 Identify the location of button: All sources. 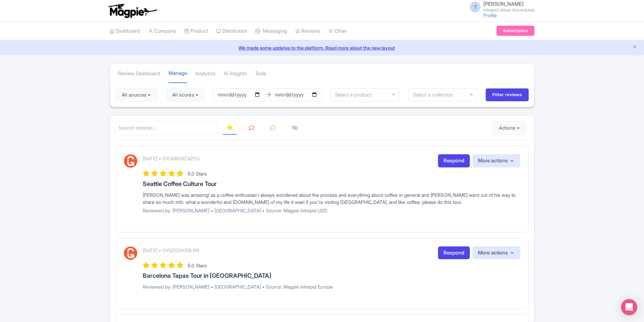
(136, 95).